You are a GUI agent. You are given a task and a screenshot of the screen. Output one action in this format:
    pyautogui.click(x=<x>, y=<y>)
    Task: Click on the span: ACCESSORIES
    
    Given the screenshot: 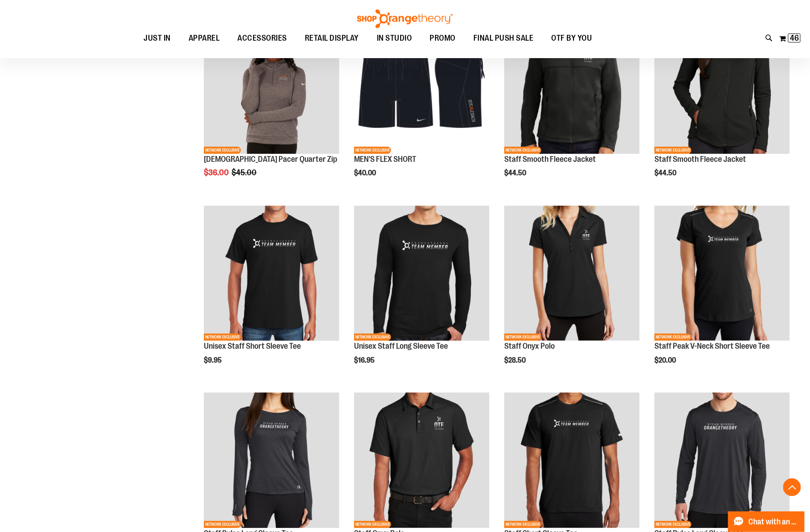 What is the action you would take?
    pyautogui.click(x=262, y=38)
    